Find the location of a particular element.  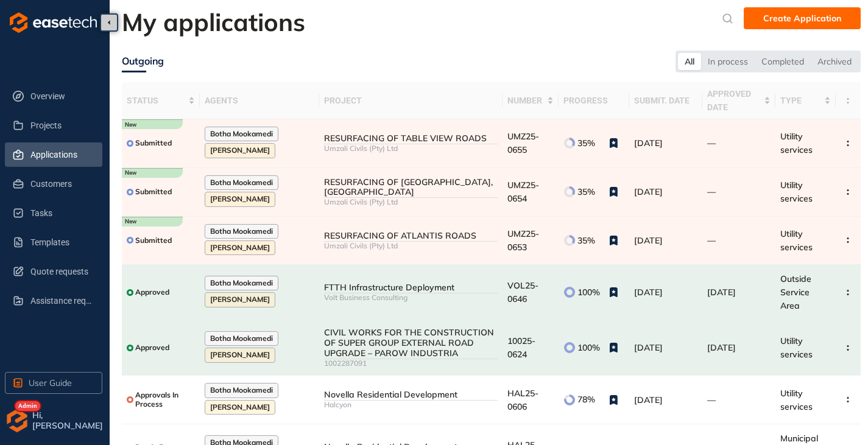

div: Completed is located at coordinates (783, 62).